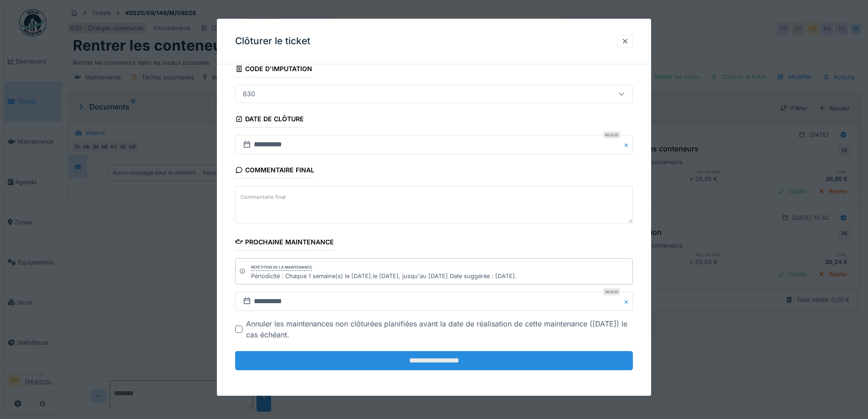  Describe the element at coordinates (263, 197) in the screenshot. I see `label: Commentaire final` at that location.